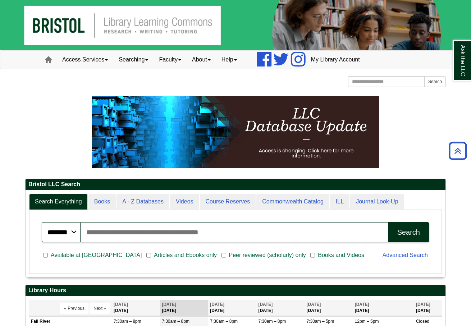  Describe the element at coordinates (235, 290) in the screenshot. I see `h2: Library Hours` at that location.